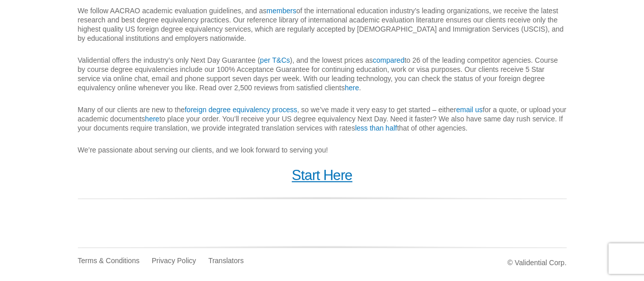 This screenshot has height=281, width=644. I want to click on a: Translators, so click(226, 261).